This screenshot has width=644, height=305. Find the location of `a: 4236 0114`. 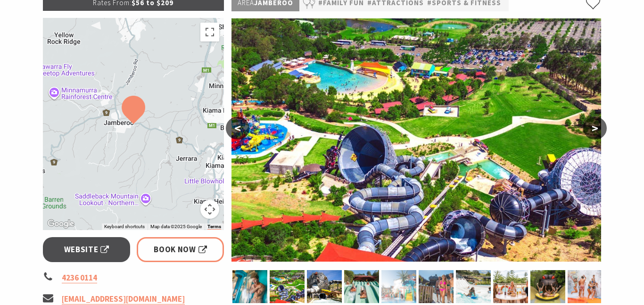

a: 4236 0114 is located at coordinates (79, 277).